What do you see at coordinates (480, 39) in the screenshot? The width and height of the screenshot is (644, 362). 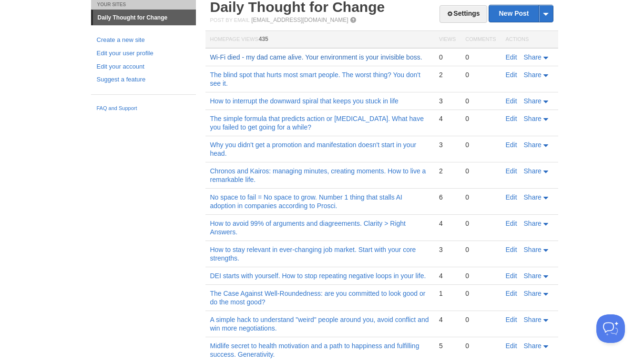 I see `th: Comments` at bounding box center [480, 39].